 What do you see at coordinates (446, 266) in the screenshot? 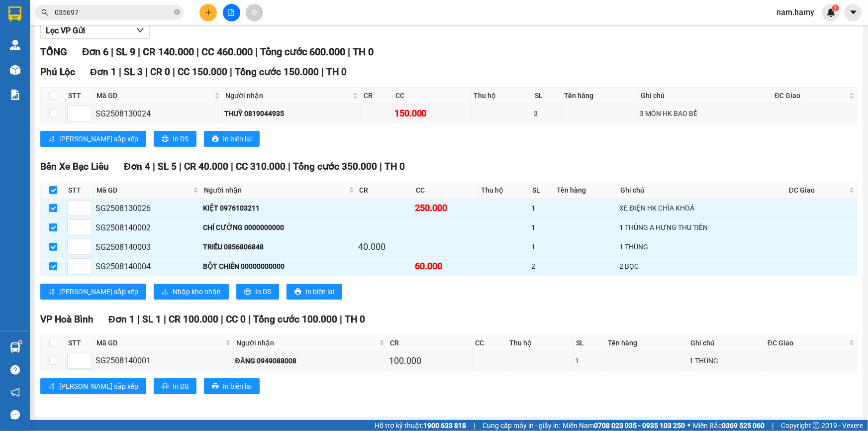
I see `div: 60.000` at bounding box center [446, 266].